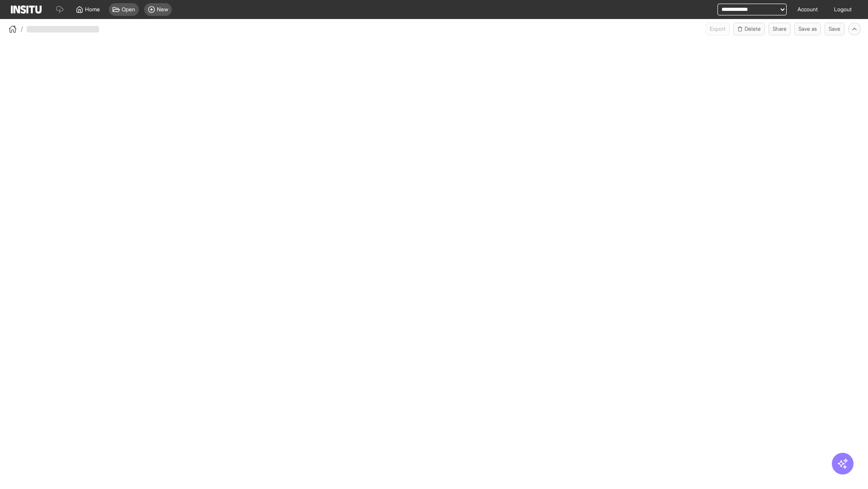 The image size is (868, 489). I want to click on span: Home, so click(93, 9).